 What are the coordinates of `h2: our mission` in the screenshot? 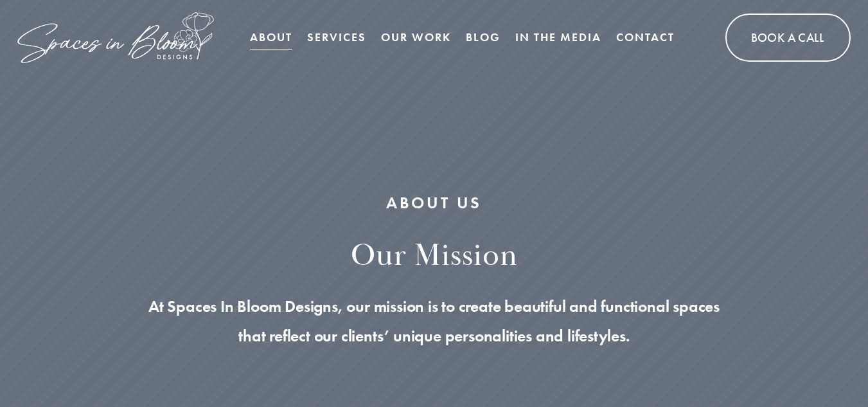 It's located at (434, 256).